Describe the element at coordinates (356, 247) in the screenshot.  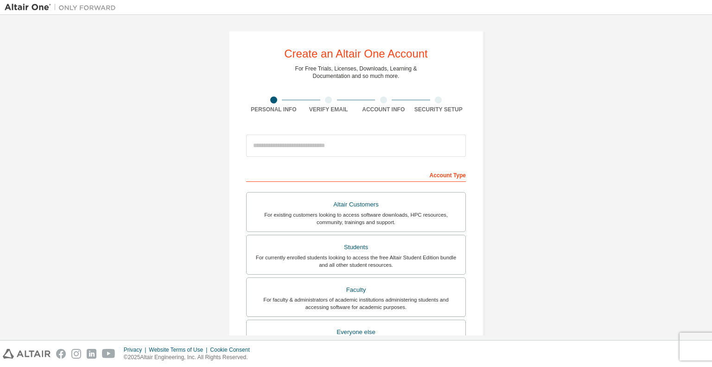
I see `div: Students` at that location.